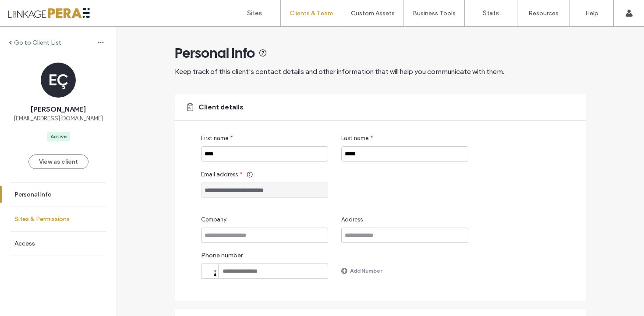  What do you see at coordinates (33, 194) in the screenshot?
I see `label: Personal Info` at bounding box center [33, 194].